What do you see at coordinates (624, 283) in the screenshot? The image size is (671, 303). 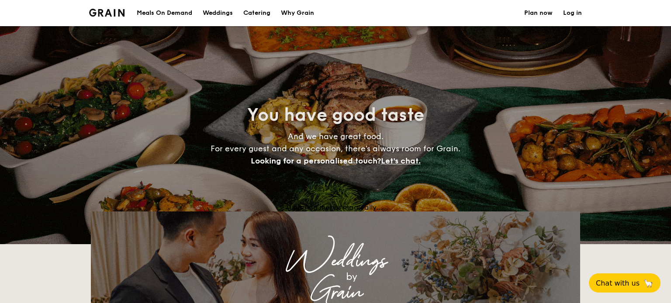 I see `button: Chat with us🦙` at bounding box center [624, 283].